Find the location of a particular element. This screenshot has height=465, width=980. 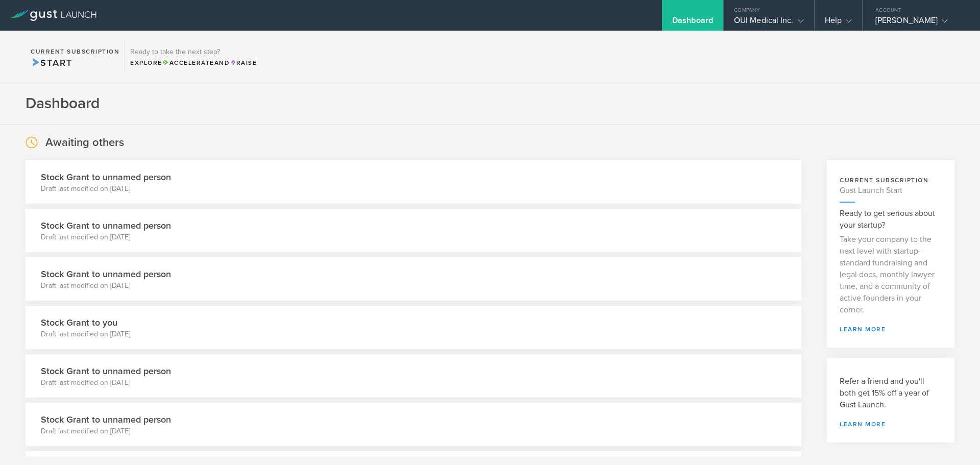

span: Accelerate is located at coordinates (189, 63).